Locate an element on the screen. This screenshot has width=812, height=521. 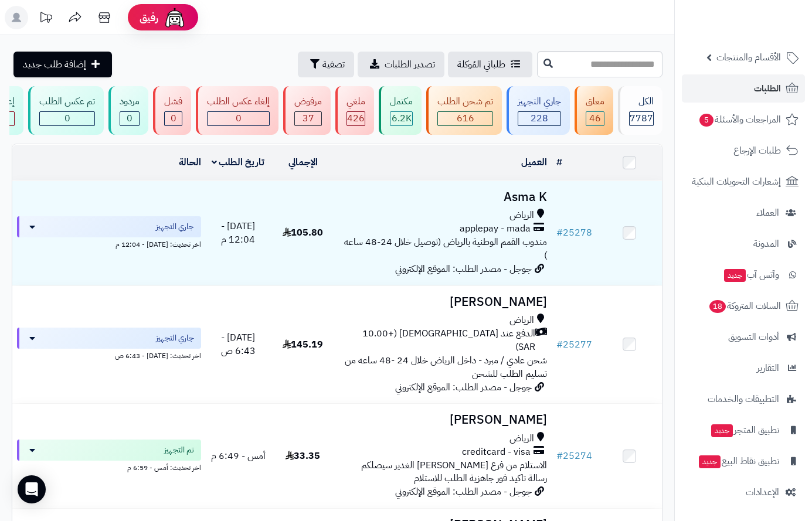
a: #25278 is located at coordinates (574, 233).